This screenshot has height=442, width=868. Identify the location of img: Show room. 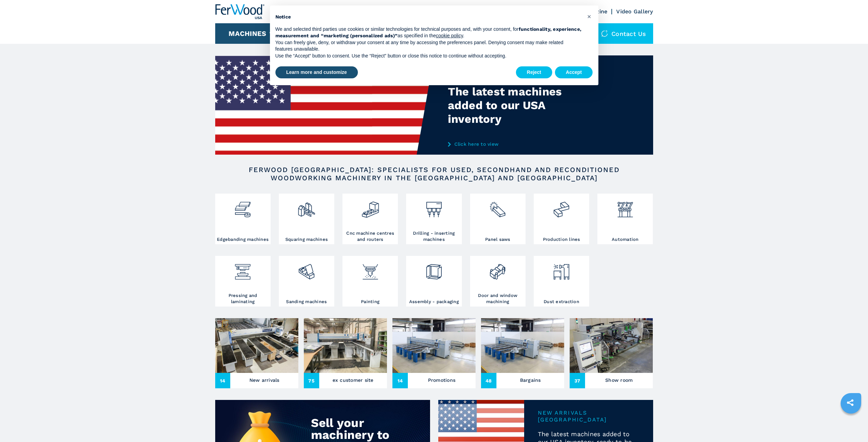
(611, 345).